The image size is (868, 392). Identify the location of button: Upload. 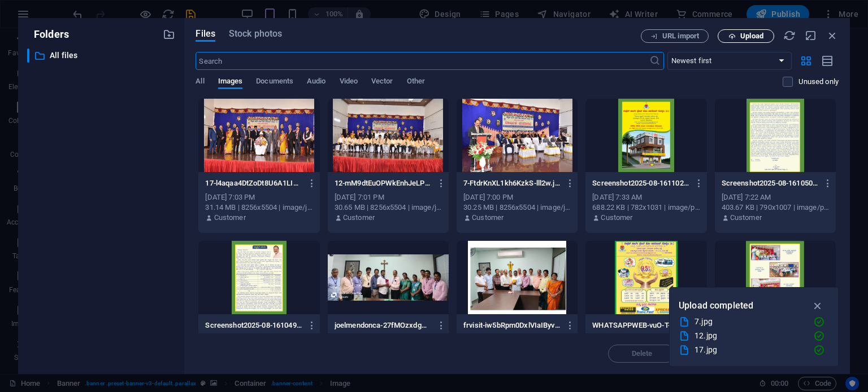
(746, 36).